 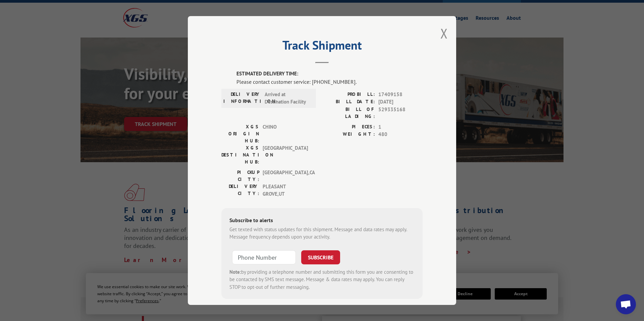 I want to click on strong: Note:, so click(x=235, y=271).